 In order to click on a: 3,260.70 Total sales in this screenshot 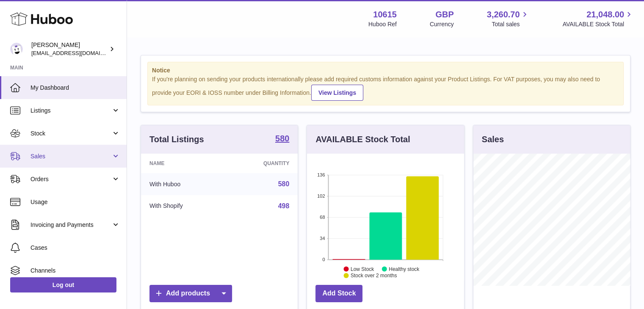, I will do `click(508, 19)`.